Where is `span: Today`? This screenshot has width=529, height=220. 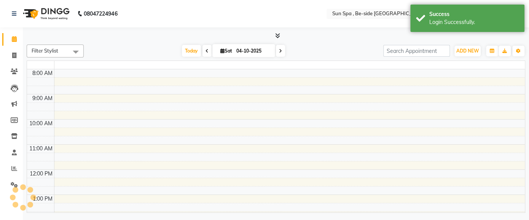
span: Today is located at coordinates (191, 51).